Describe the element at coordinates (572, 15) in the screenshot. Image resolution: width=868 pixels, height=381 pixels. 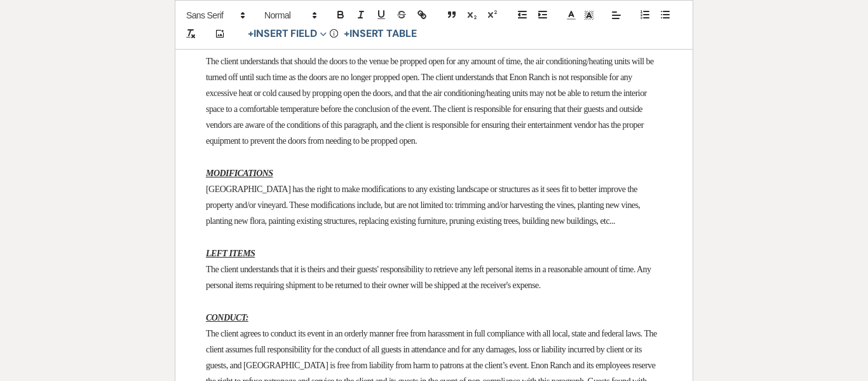
I see `span: Text Color` at that location.